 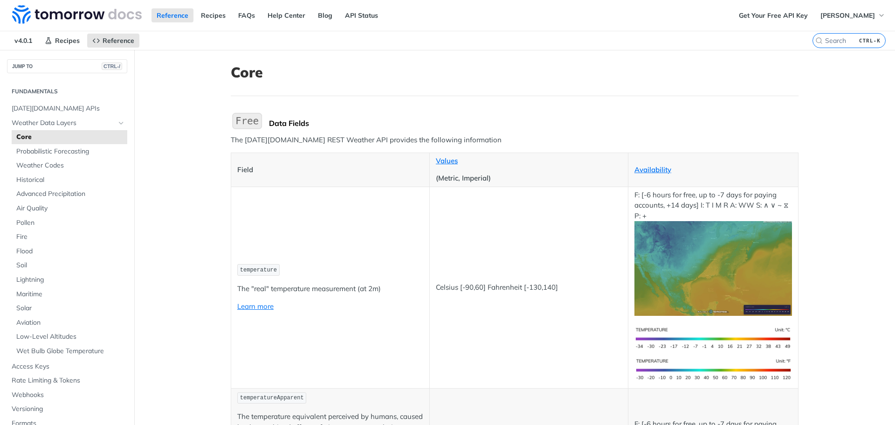 What do you see at coordinates (653, 169) in the screenshot?
I see `a: Availability` at bounding box center [653, 169].